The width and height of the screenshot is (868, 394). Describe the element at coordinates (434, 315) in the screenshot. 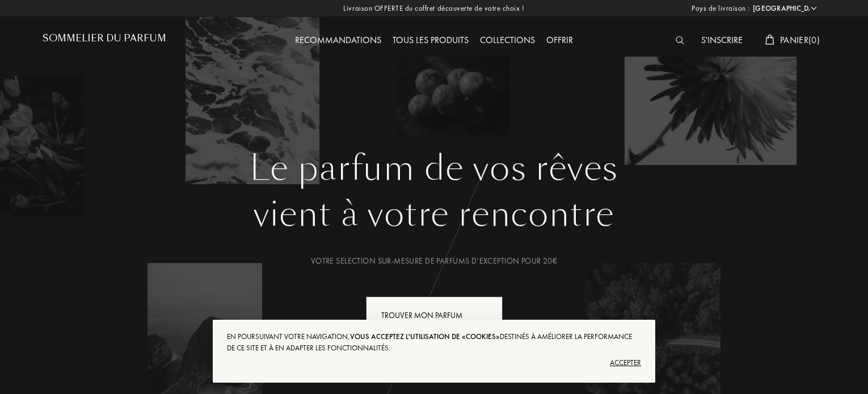

I see `div: Trouver mon parfum` at that location.